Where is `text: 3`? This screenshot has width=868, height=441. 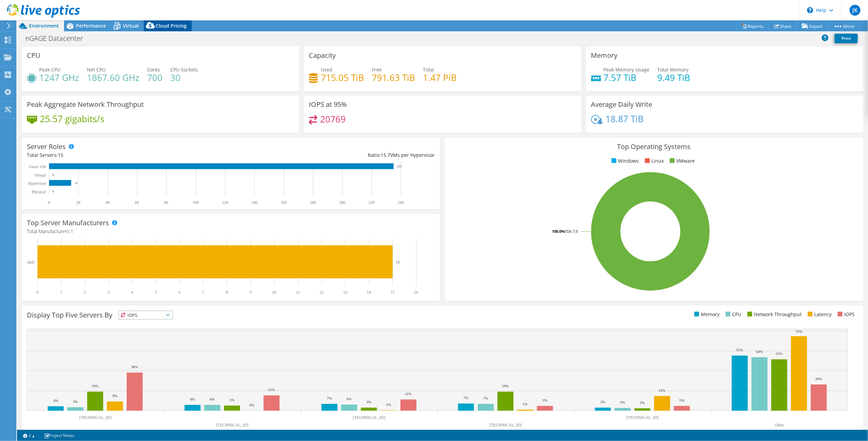
text: 3 is located at coordinates (109, 292).